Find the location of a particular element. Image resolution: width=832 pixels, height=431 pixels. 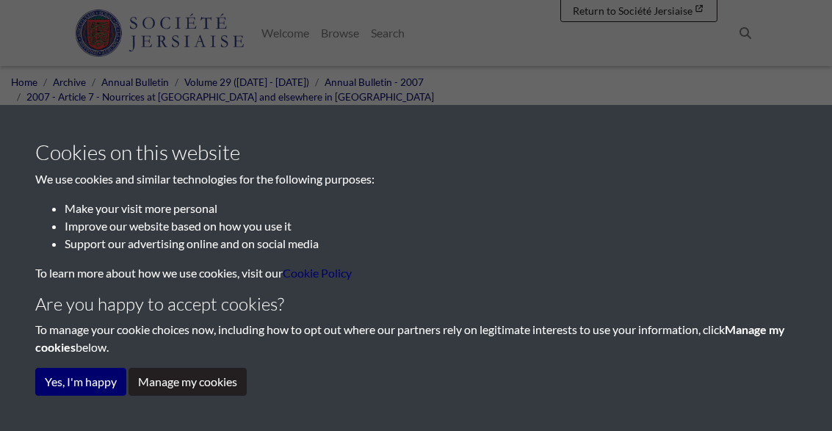

button: Manage my cookies is located at coordinates (187, 382).